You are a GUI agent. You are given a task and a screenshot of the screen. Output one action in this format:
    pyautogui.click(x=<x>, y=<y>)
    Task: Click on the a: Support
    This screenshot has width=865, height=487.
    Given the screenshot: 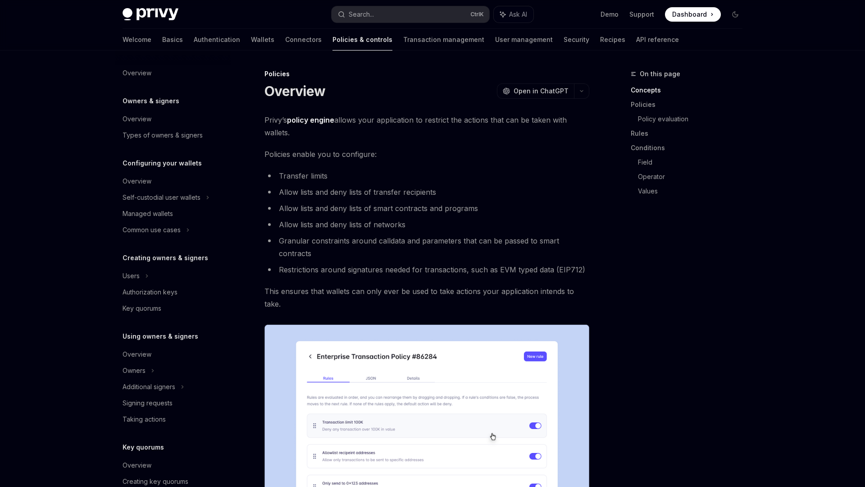 What is the action you would take?
    pyautogui.click(x=641, y=14)
    